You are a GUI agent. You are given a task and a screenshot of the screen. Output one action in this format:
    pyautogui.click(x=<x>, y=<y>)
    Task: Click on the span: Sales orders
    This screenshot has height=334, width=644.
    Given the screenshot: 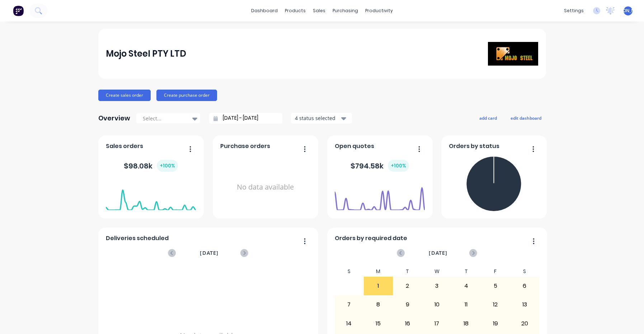 What is the action you would take?
    pyautogui.click(x=124, y=146)
    